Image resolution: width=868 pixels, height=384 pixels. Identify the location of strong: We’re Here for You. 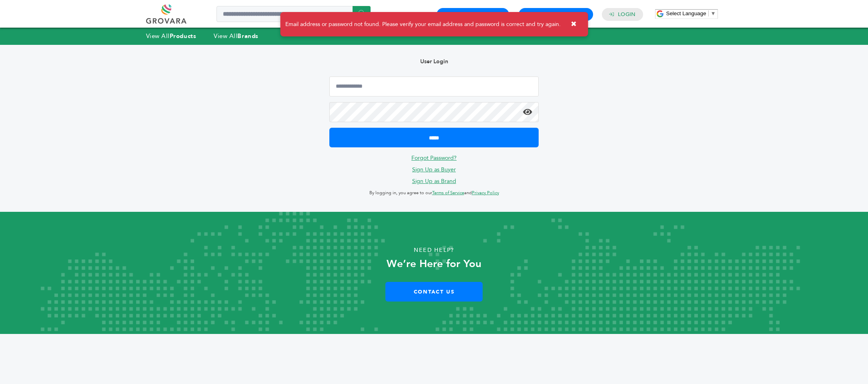
(433, 264).